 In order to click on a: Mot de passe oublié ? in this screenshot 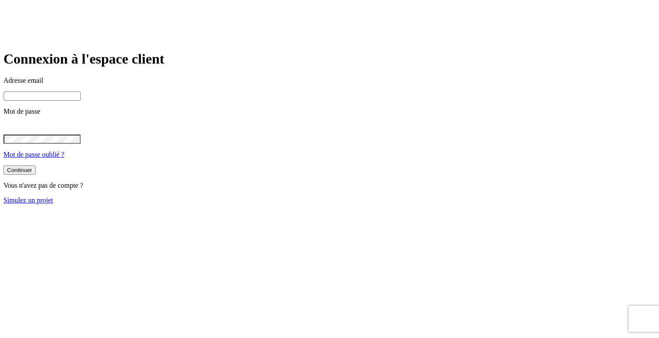, I will do `click(34, 154)`.